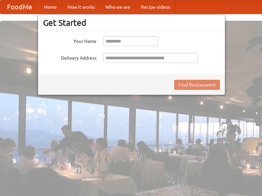 The image size is (262, 196). I want to click on button: Find Restaurants!, so click(197, 85).